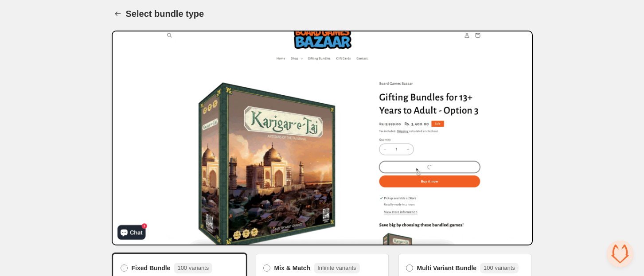  Describe the element at coordinates (447, 268) in the screenshot. I see `span: Multi Variant Bundle` at that location.